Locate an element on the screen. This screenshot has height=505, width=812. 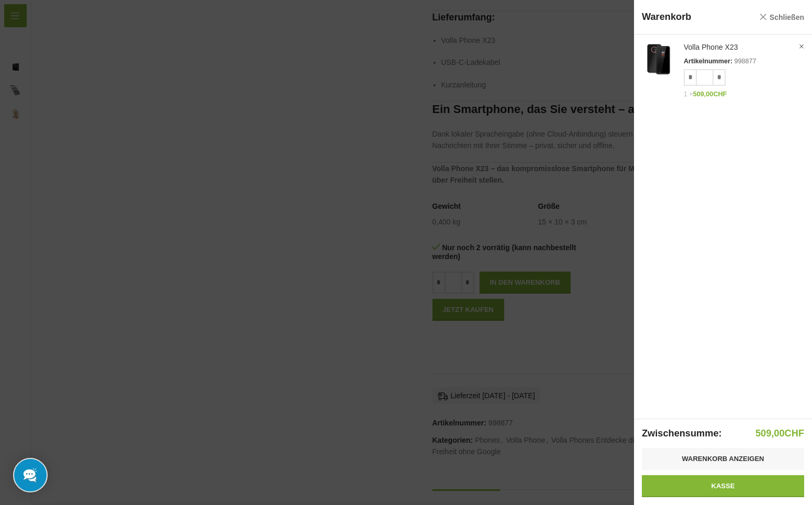
a: Warenkorb anzeigen is located at coordinates (724, 459).